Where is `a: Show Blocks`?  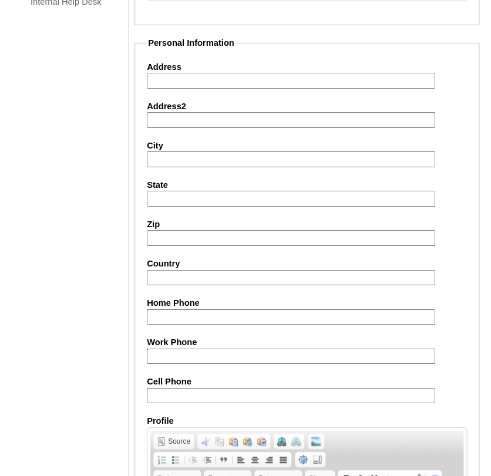
a: Show Blocks is located at coordinates (317, 460).